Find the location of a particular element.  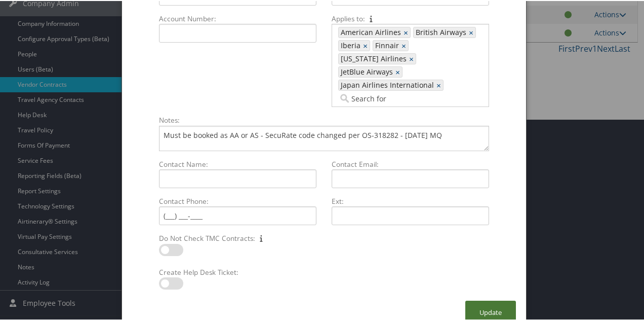

label: Do Not Check TMC Contracts: is located at coordinates (237, 237).